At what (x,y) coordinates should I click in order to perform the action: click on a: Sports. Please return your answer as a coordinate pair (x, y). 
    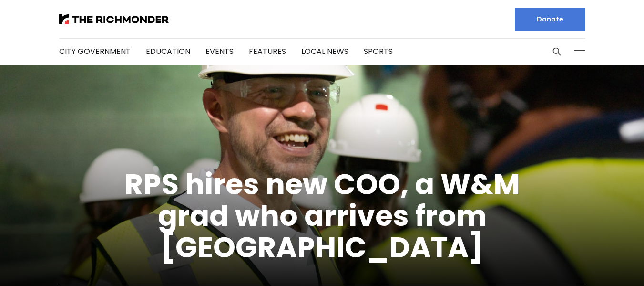
    Looking at the image, I should click on (378, 51).